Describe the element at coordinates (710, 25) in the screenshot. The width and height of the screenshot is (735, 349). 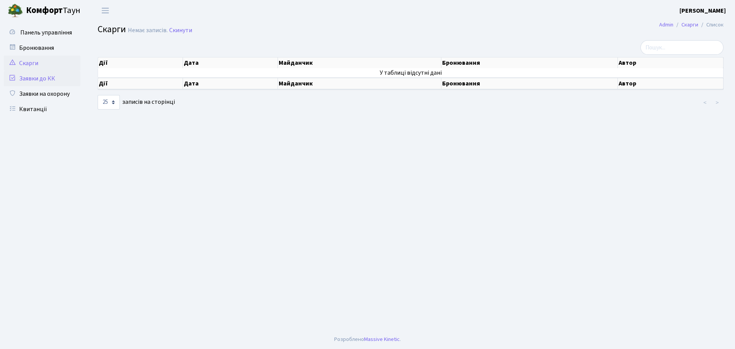
I see `li: Список` at that location.